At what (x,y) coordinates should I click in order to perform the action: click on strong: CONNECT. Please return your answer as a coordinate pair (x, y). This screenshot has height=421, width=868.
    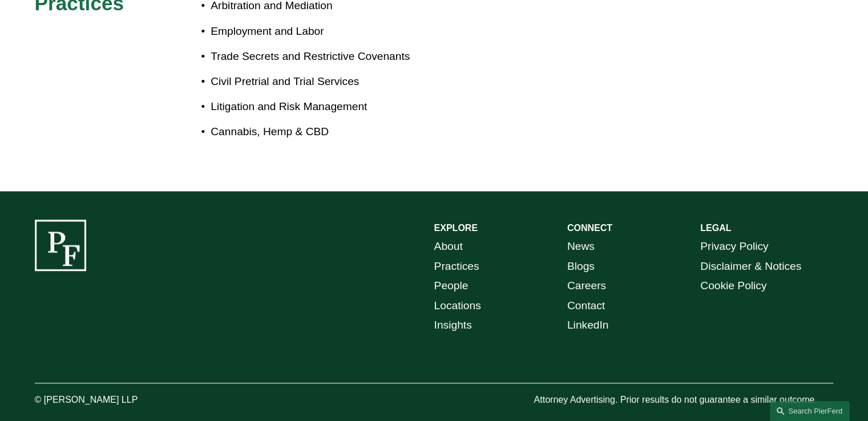
    Looking at the image, I should click on (589, 228).